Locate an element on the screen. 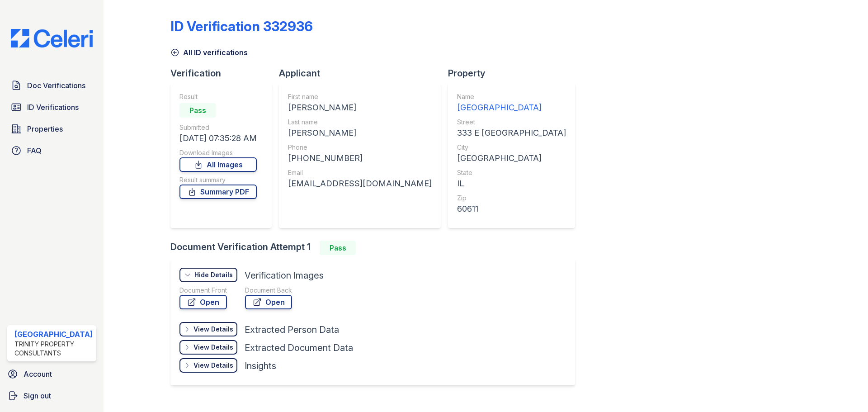  div: Extracted Document Data is located at coordinates (299, 348).